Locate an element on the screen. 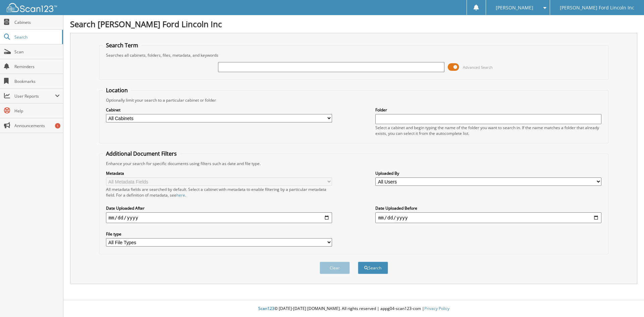 This screenshot has height=317, width=644. span: Reminders is located at coordinates (37, 67).